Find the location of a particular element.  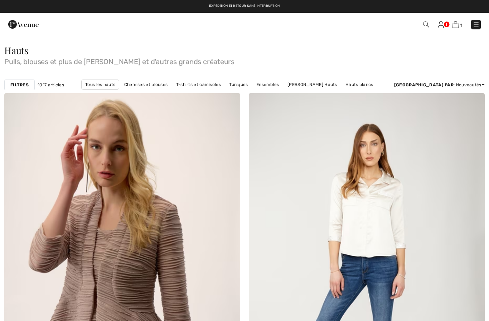

span: 1017 articles is located at coordinates (51, 85).